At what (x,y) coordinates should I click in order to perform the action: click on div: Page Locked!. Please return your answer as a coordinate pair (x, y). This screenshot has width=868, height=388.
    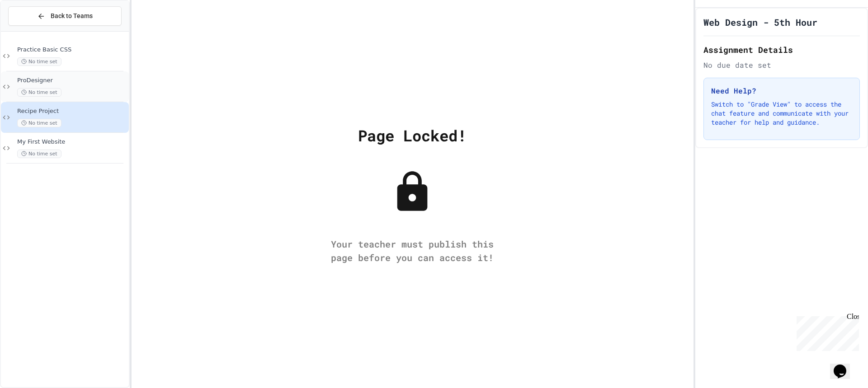
    Looking at the image, I should click on (412, 135).